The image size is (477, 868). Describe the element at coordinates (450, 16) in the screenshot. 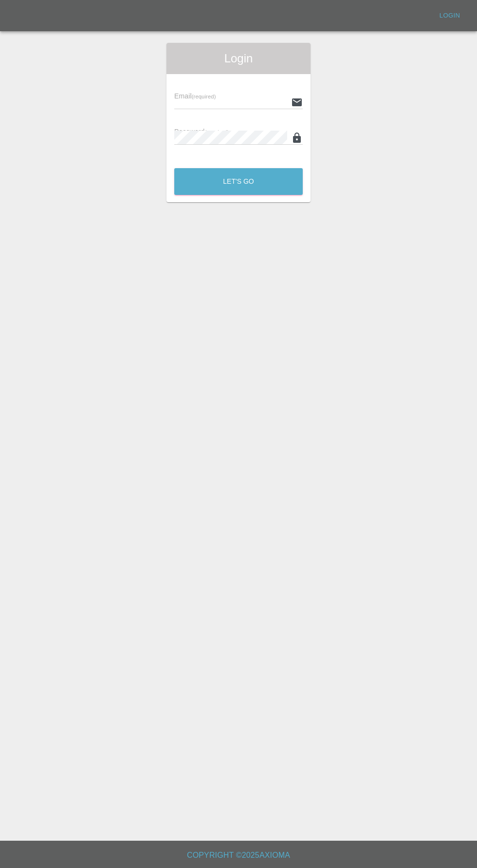

I see `a: Login` at that location.